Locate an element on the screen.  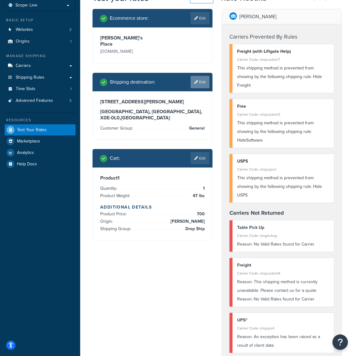
span: 700 is located at coordinates (200, 214).